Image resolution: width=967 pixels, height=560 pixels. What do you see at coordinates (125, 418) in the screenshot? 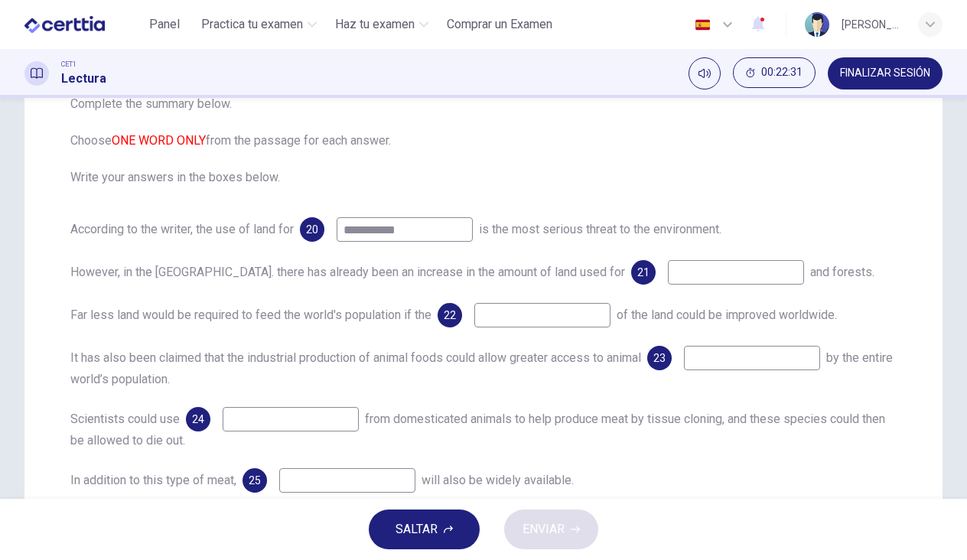
I see `span: Scientists could use` at bounding box center [125, 418].